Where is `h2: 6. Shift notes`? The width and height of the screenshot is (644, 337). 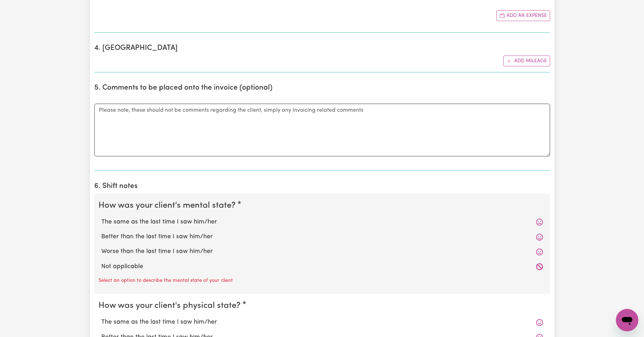
h2: 6. Shift notes is located at coordinates (322, 186).